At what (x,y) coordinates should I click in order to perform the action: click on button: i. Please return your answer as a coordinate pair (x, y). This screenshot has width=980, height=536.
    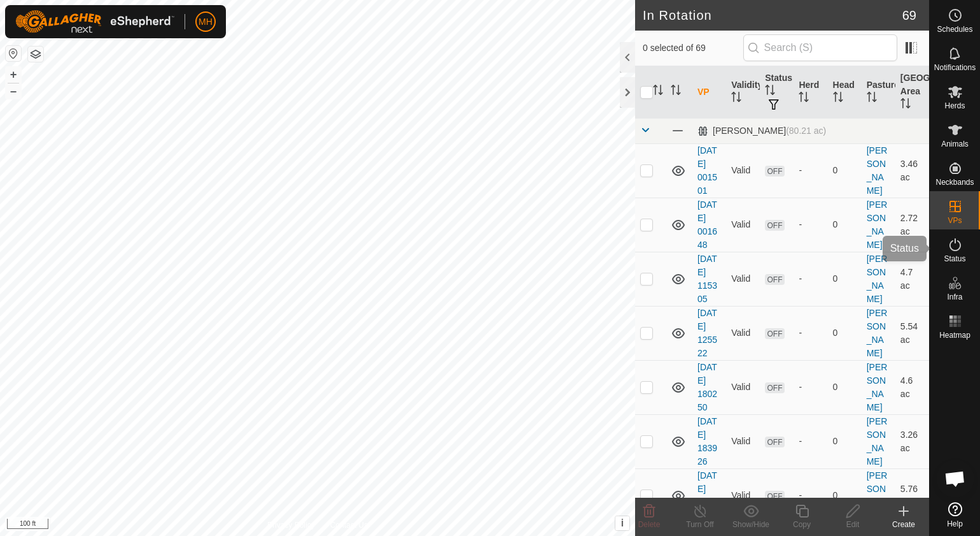
    Looking at the image, I should click on (622, 523).